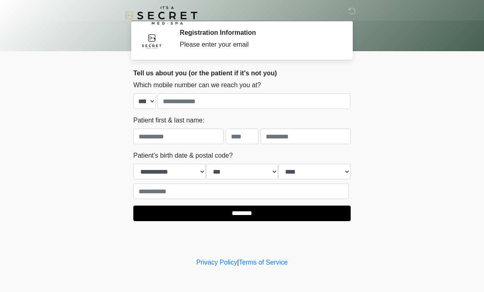  Describe the element at coordinates (259, 32) in the screenshot. I see `h2: Registration Information` at that location.